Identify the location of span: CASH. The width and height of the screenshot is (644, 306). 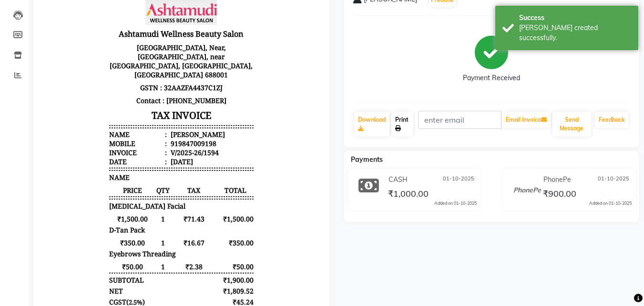
(398, 179).